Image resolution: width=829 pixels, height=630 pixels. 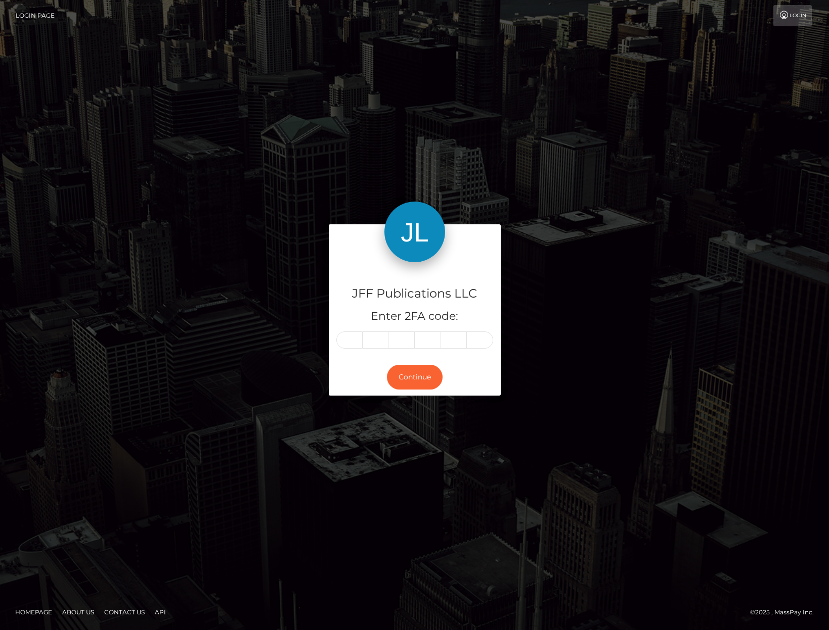 What do you see at coordinates (415, 377) in the screenshot?
I see `button: Continue` at bounding box center [415, 377].